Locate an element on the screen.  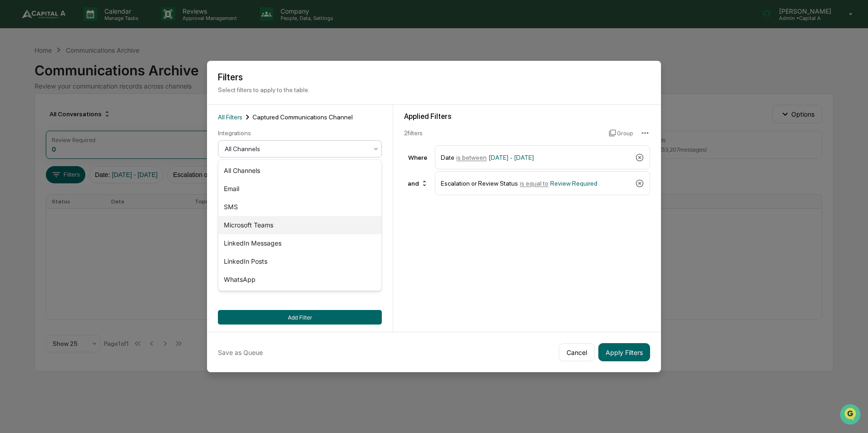
span: Attestations is located at coordinates (93, 119).